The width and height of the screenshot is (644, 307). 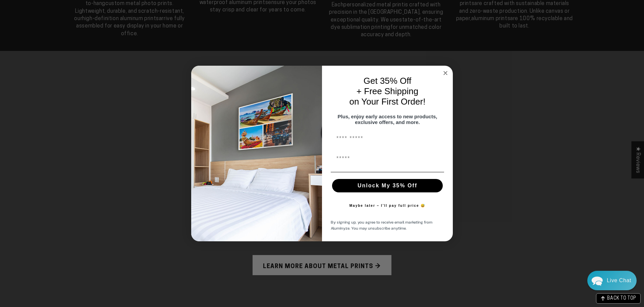 I want to click on span: Get 35% Off, so click(x=387, y=81).